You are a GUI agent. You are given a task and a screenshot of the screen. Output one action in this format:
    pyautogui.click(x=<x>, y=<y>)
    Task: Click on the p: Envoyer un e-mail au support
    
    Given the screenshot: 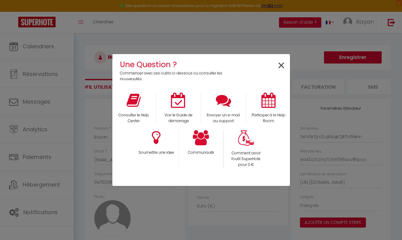 What is the action you would take?
    pyautogui.click(x=223, y=118)
    